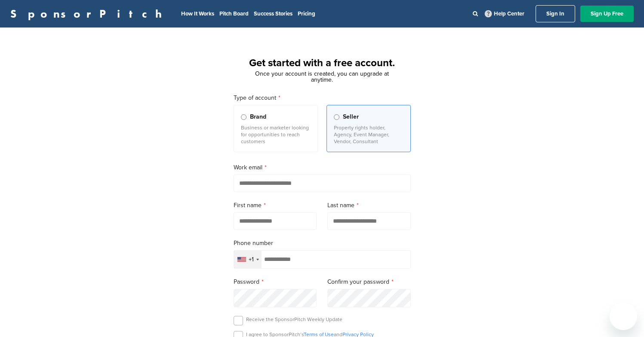  Describe the element at coordinates (337, 117) in the screenshot. I see `input: Seller Property rights holder, Agency, Event Manager, Vendor, Consultant` at that location.